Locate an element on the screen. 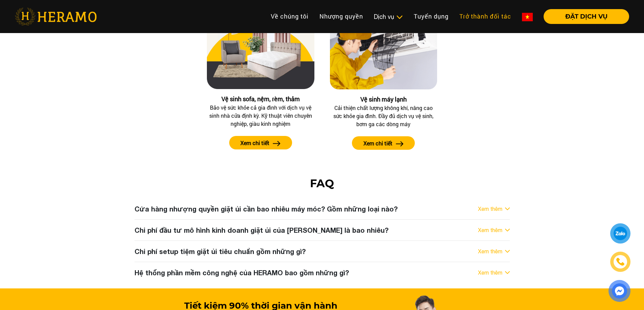  div: FAQ is located at coordinates (322, 184).